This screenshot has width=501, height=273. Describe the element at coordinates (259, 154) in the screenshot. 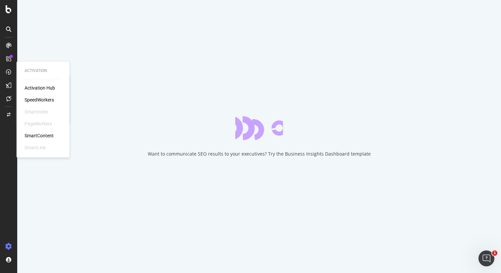

I see `div: Want to communicate SEO results to your executives? Try the Business Insights Dashboard template` at that location.